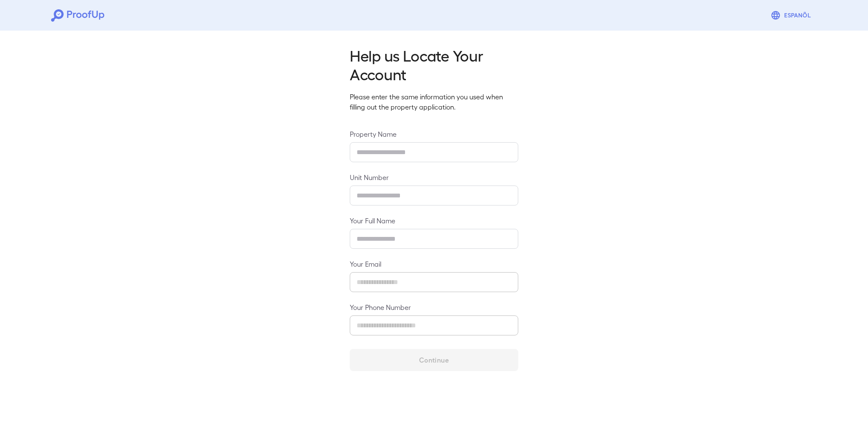 The image size is (868, 439). I want to click on button: Espanõl, so click(792, 15).